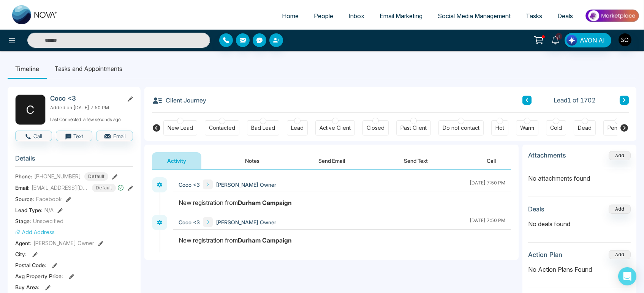  Describe the element at coordinates (547, 156) in the screenshot. I see `h3: Attachments` at that location.